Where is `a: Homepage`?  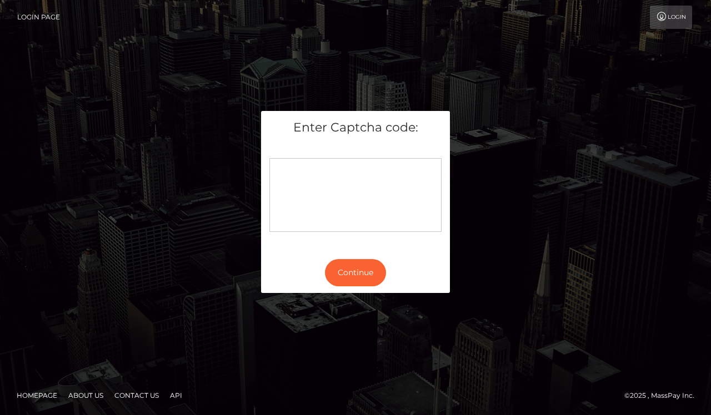 a: Homepage is located at coordinates (37, 395).